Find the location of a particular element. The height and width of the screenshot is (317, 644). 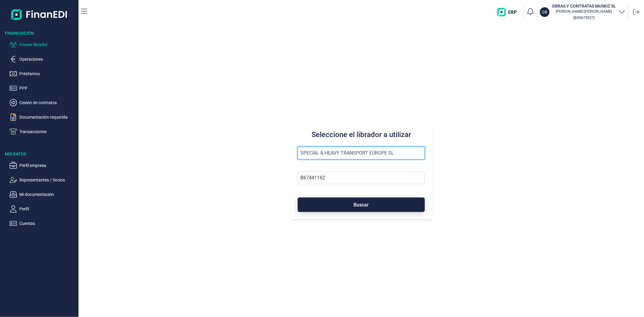

button: Perfil empresa is located at coordinates (43, 165).